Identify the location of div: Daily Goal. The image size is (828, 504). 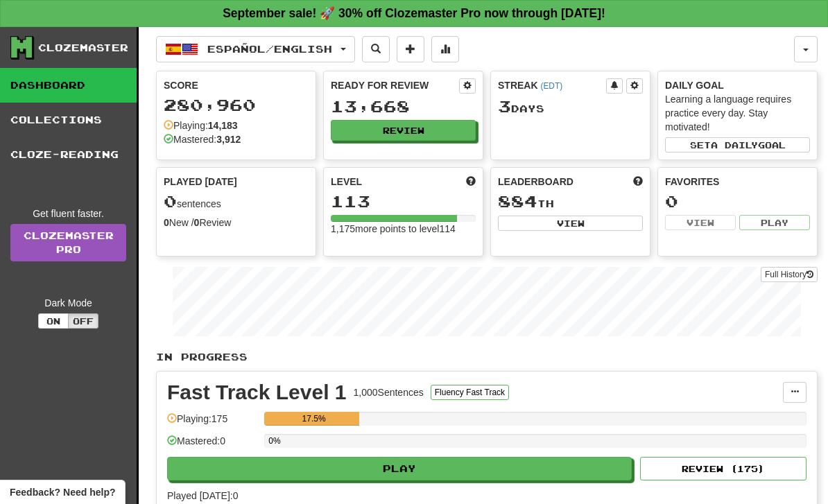
(738, 86).